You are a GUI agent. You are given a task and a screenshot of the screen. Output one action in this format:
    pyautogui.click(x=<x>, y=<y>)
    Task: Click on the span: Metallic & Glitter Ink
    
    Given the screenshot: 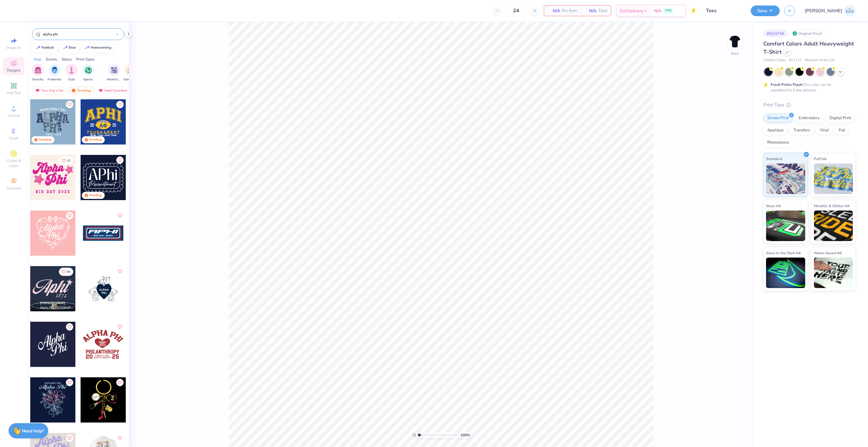 What is the action you would take?
    pyautogui.click(x=832, y=206)
    